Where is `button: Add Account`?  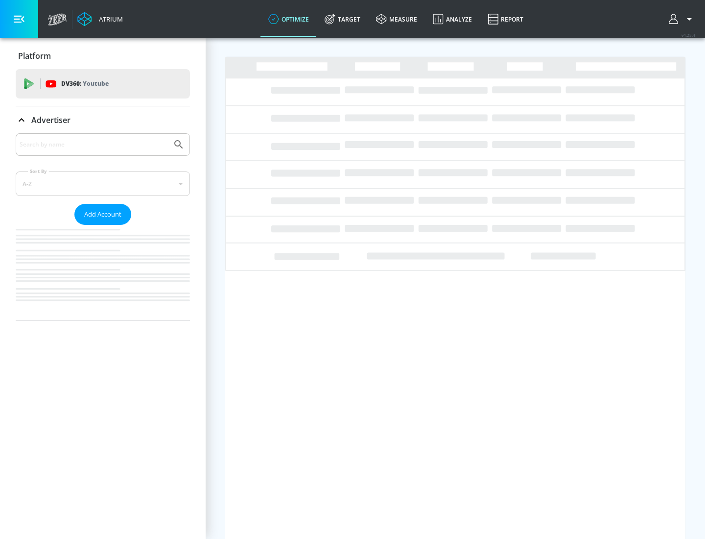
button: Add Account is located at coordinates (103, 214).